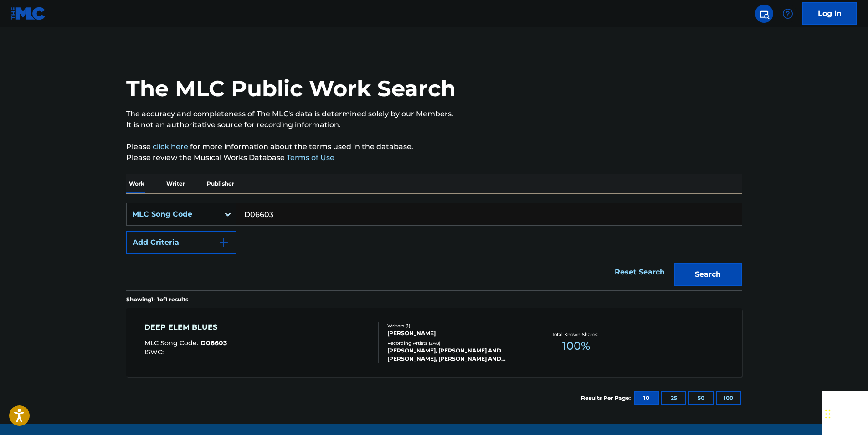 This screenshot has width=868, height=435. I want to click on span: 100 %, so click(576, 346).